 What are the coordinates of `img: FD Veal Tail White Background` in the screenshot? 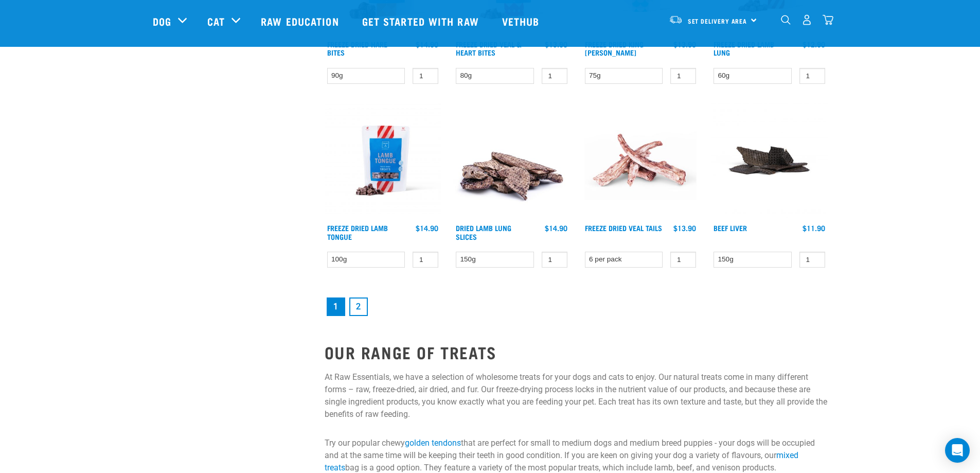 It's located at (641, 161).